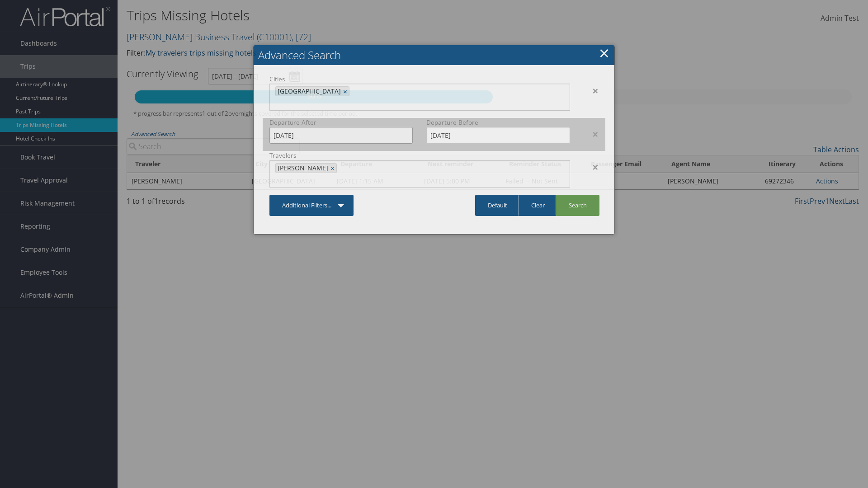  What do you see at coordinates (312, 205) in the screenshot?
I see `a: Additional Filters...` at bounding box center [312, 205].